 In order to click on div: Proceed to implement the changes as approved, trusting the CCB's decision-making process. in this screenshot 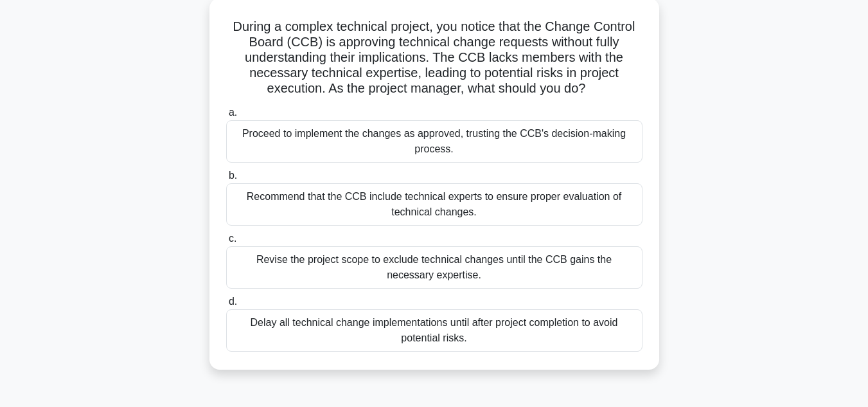, I will do `click(434, 142)`.